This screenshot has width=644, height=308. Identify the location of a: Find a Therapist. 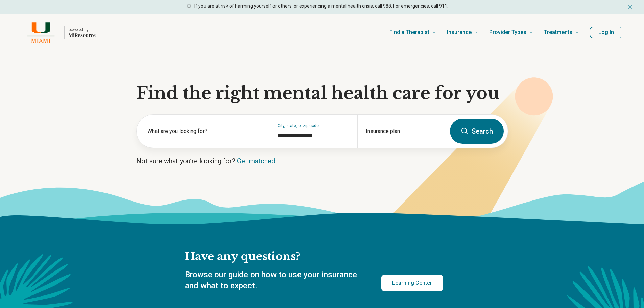
(413, 33).